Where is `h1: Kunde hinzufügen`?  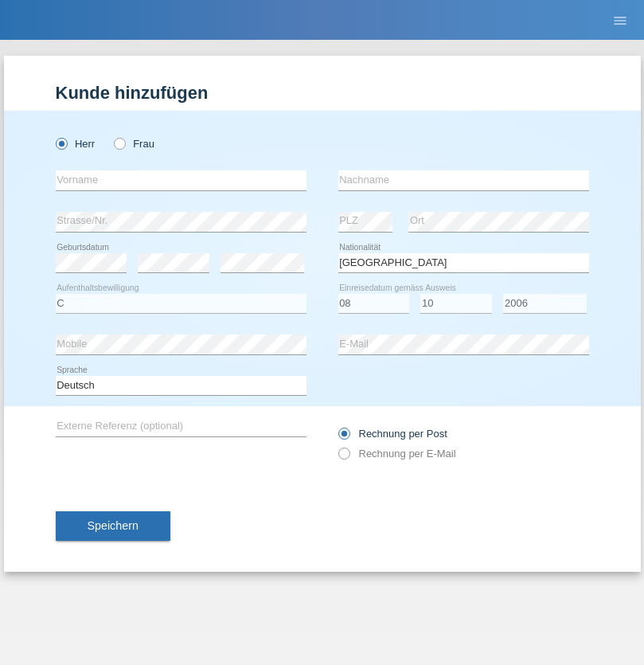
h1: Kunde hinzufügen is located at coordinates (323, 92).